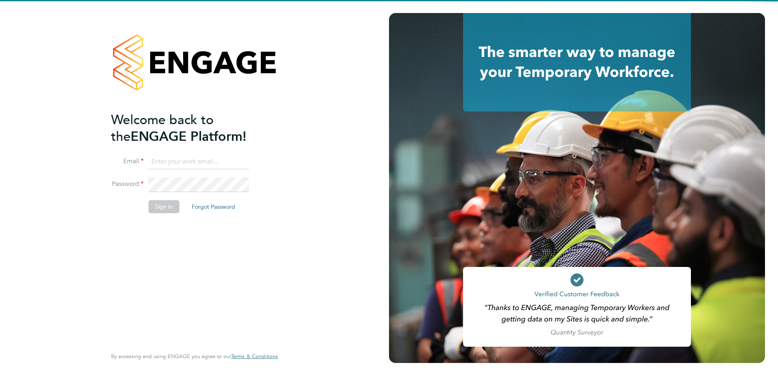  I want to click on label: Email, so click(127, 161).